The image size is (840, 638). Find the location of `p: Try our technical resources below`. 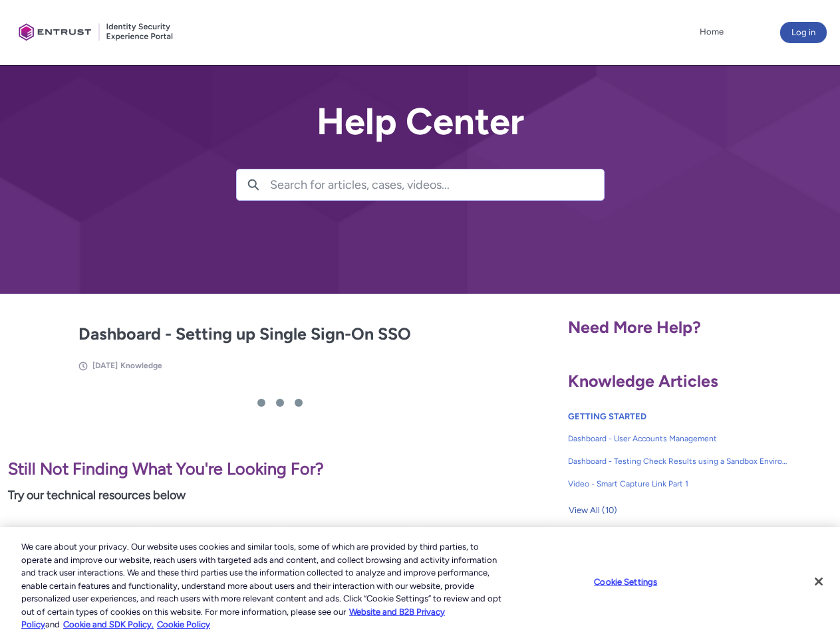

p: Try our technical resources below is located at coordinates (280, 495).